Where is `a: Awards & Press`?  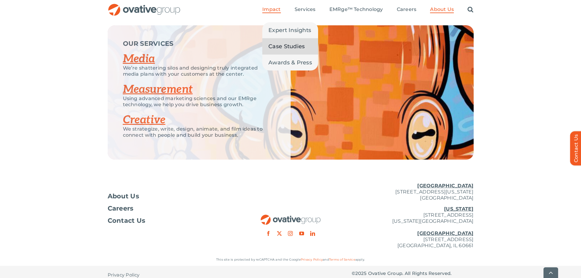 a: Awards & Press is located at coordinates (290, 63).